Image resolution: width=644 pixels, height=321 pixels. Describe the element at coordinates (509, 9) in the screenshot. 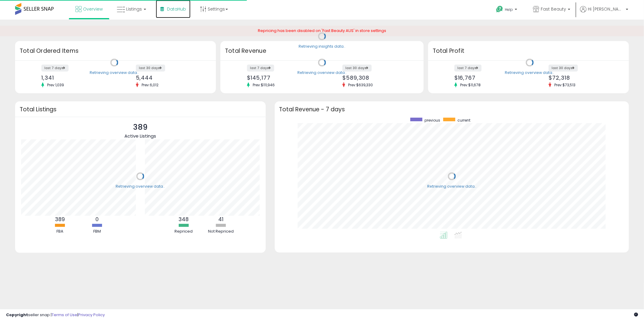

I see `span: Help` at that location.